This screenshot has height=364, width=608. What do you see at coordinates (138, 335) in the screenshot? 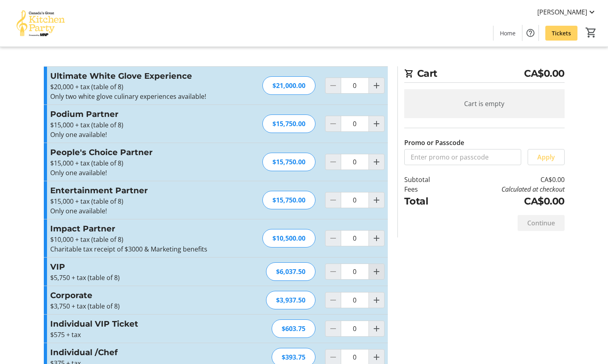
I see `p: $575 + tax` at bounding box center [138, 335].